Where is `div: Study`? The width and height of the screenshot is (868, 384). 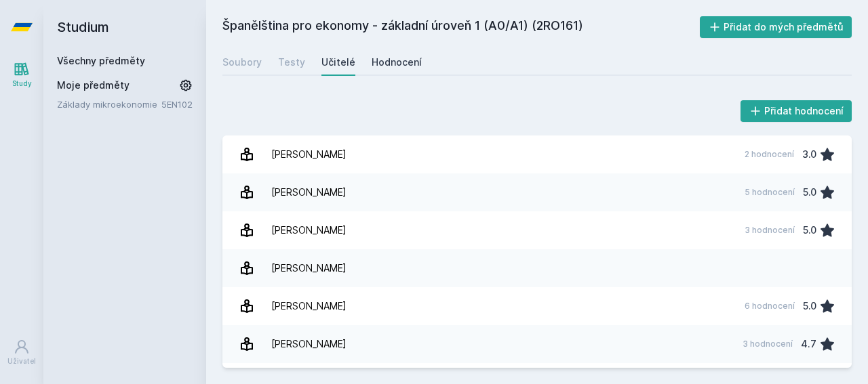
div: Study is located at coordinates (22, 83).